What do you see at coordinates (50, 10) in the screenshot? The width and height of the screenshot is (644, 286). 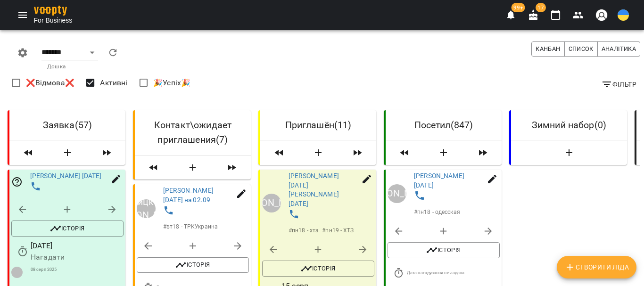 I see `img: voopty.png` at bounding box center [50, 10].